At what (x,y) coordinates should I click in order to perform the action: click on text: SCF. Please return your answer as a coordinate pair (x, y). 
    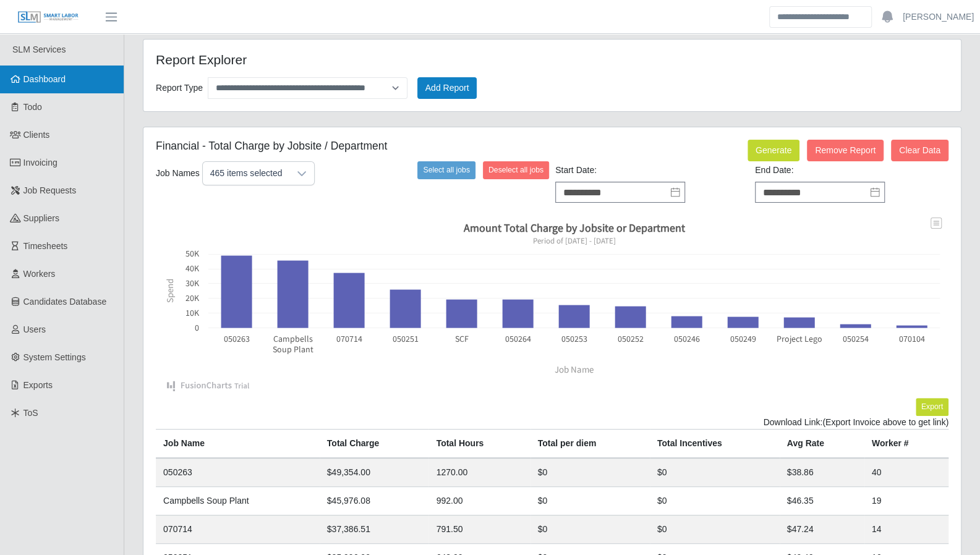
    Looking at the image, I should click on (461, 339).